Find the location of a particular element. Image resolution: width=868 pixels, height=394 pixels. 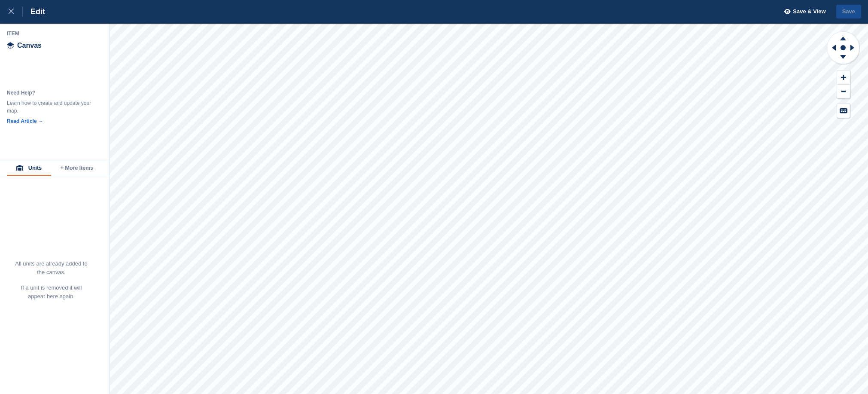

span: Canvas is located at coordinates (29, 46).